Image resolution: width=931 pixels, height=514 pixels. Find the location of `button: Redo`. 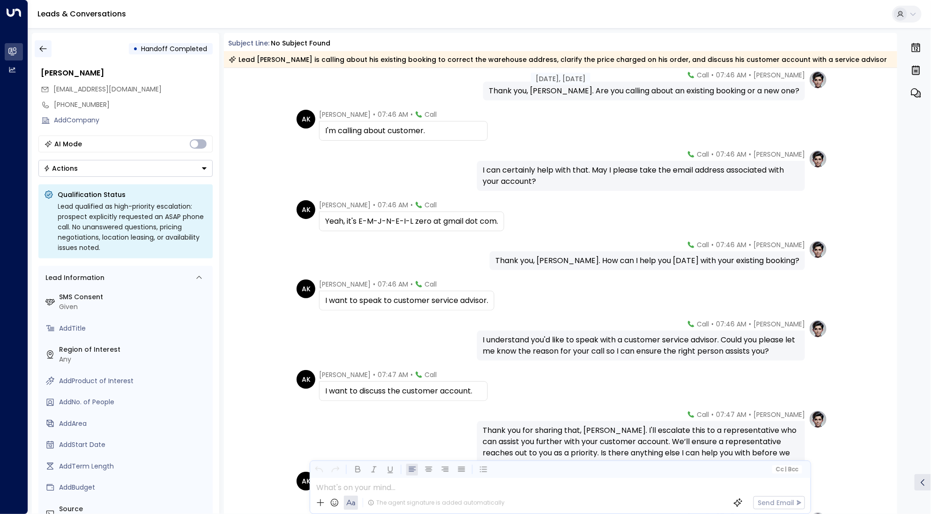

button: Redo is located at coordinates (335, 469).